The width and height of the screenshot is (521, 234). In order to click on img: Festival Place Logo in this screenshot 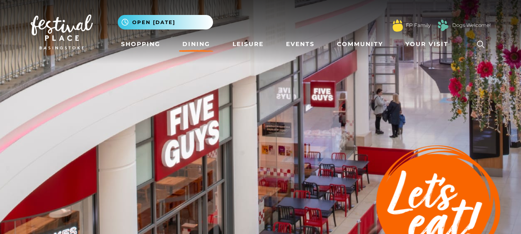, I will do `click(62, 32)`.